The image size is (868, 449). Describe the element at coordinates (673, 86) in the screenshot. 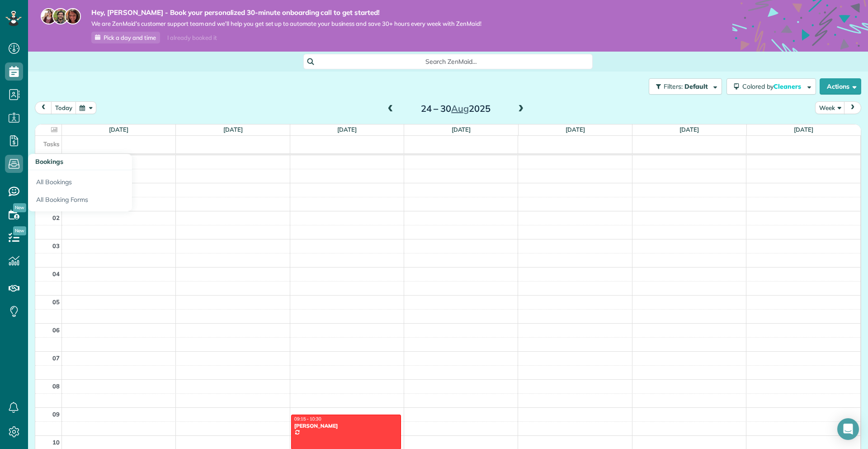

I see `span: Filters:` at that location.